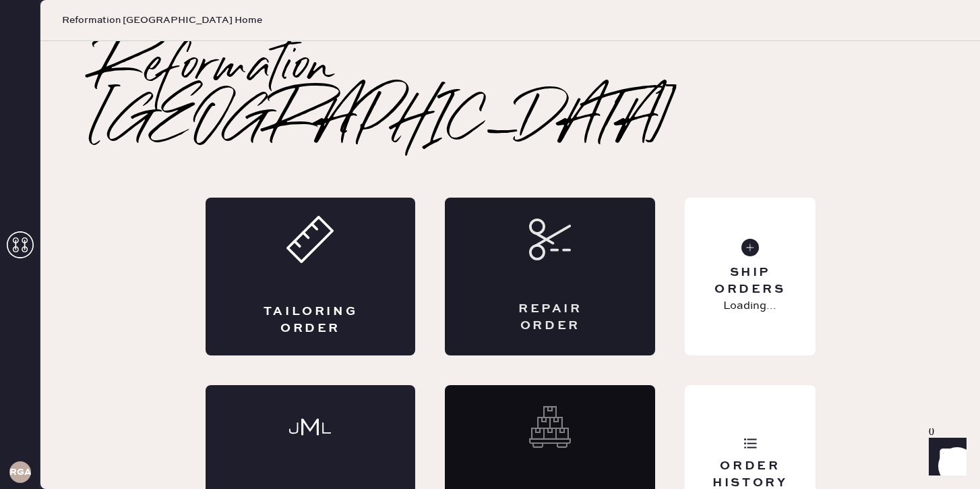 The image size is (980, 489). What do you see at coordinates (21, 472) in the screenshot?
I see `h3: RGA` at bounding box center [21, 472].